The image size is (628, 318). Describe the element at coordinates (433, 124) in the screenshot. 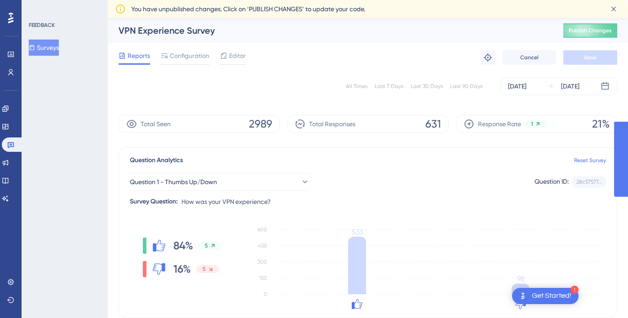

I see `span: 631` at that location.